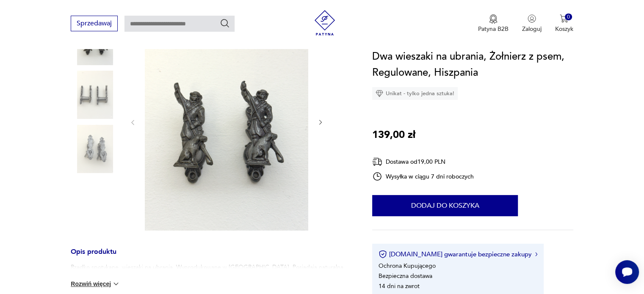 The width and height of the screenshot is (644, 294). Describe the element at coordinates (472, 65) in the screenshot. I see `h1: Dwa wieszaki na ubrania, Żołnierz z psem, Regulowane, Hiszpania` at that location.